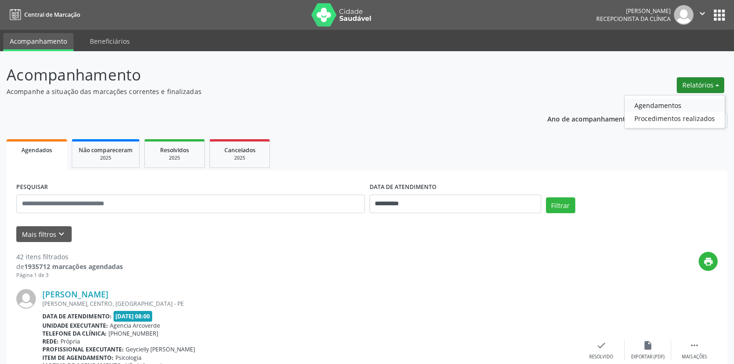  Describe the element at coordinates (588, 118) in the screenshot. I see `p: Ano de acompanhamento` at that location.